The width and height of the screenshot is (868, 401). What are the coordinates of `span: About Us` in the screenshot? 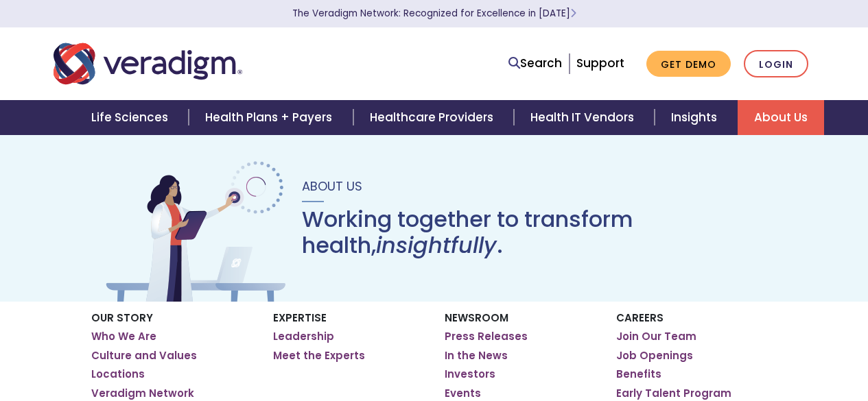 It's located at (332, 186).